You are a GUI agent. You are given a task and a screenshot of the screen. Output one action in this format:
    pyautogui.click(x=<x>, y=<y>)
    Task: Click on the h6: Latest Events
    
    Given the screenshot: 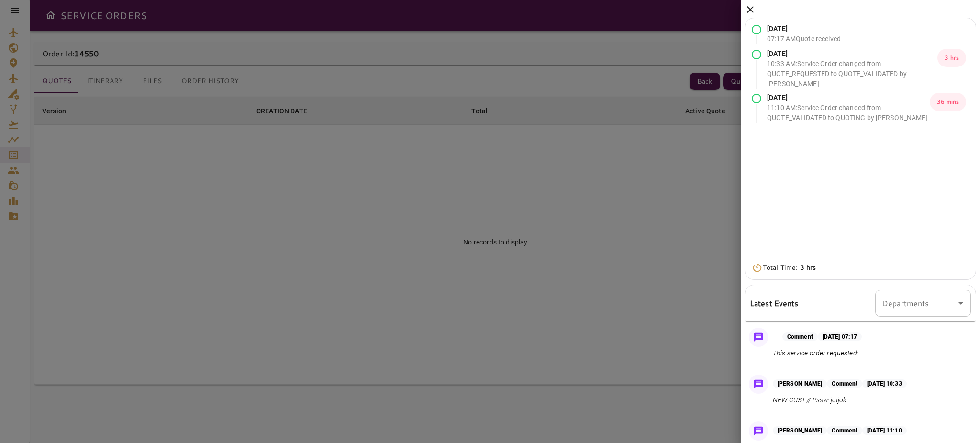 What is the action you would take?
    pyautogui.click(x=774, y=303)
    